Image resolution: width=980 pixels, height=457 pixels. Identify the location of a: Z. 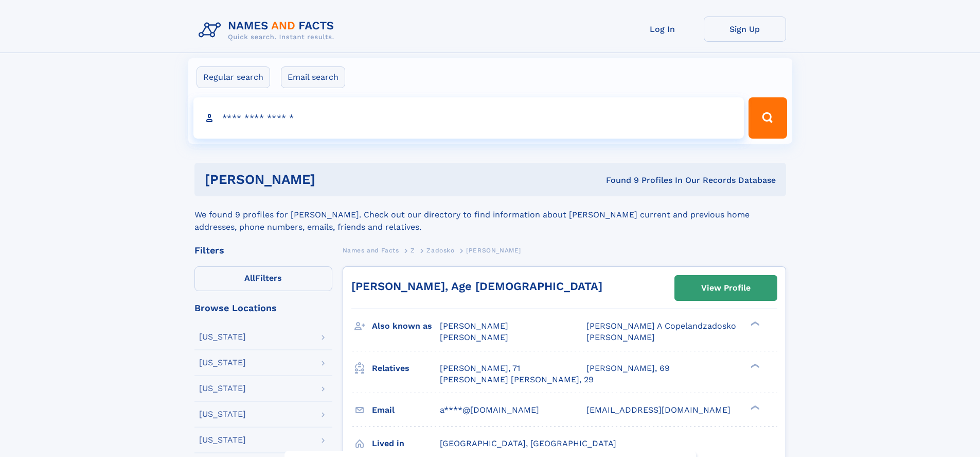
(413, 250).